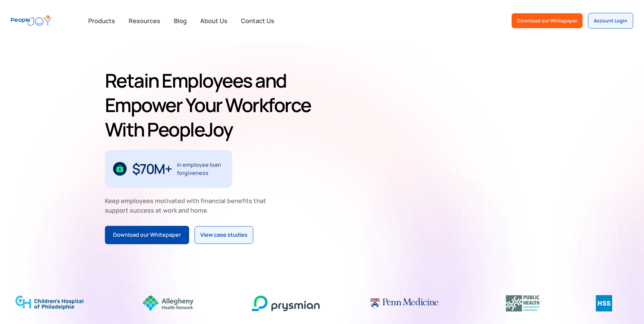  Describe the element at coordinates (212, 105) in the screenshot. I see `h1: Retain Employees and Empower Your Workforce With PeopleJoy` at that location.